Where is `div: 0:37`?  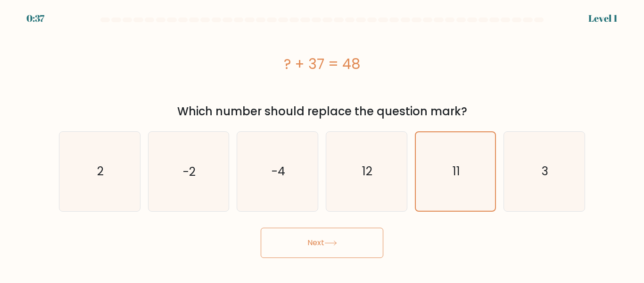
div: 0:37 is located at coordinates (35, 19).